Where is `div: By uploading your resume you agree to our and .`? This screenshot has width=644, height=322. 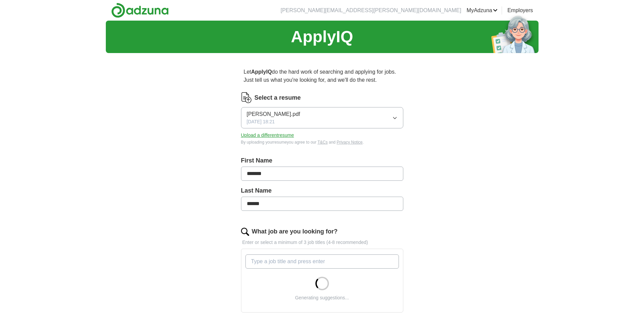 div: By uploading your resume you agree to our and . is located at coordinates (322, 142).